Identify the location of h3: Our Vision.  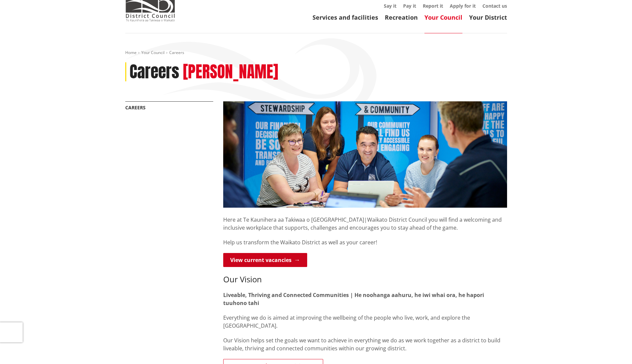
(365, 279).